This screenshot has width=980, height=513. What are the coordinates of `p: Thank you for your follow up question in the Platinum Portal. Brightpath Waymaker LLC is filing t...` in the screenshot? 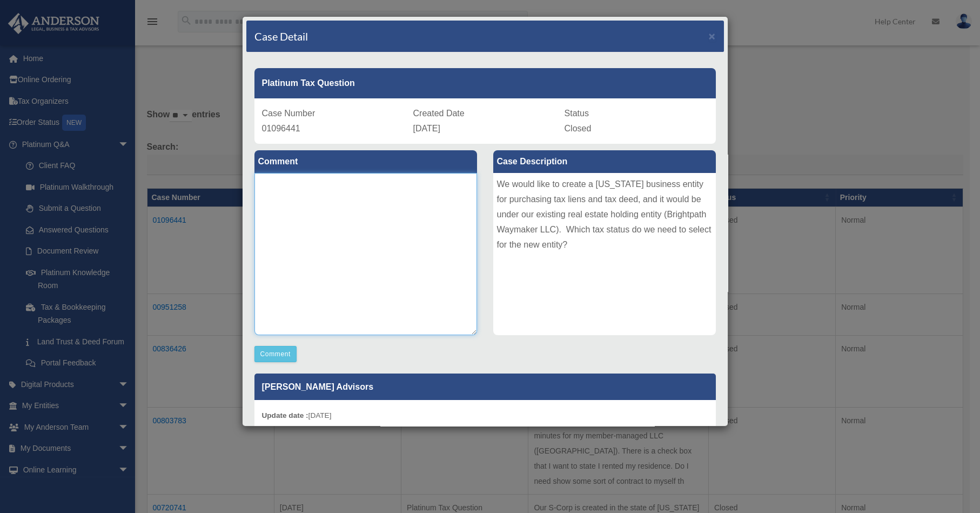 It's located at (485, 460).